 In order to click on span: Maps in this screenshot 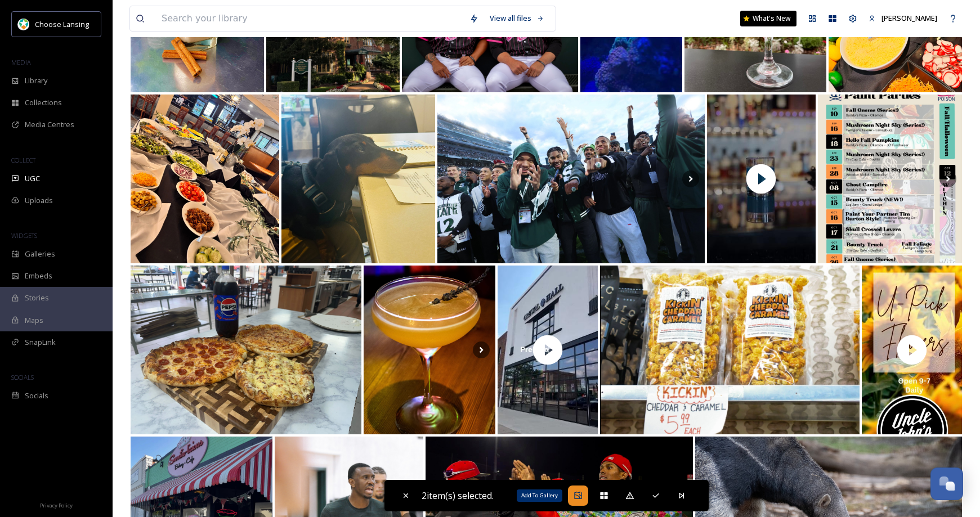, I will do `click(34, 320)`.